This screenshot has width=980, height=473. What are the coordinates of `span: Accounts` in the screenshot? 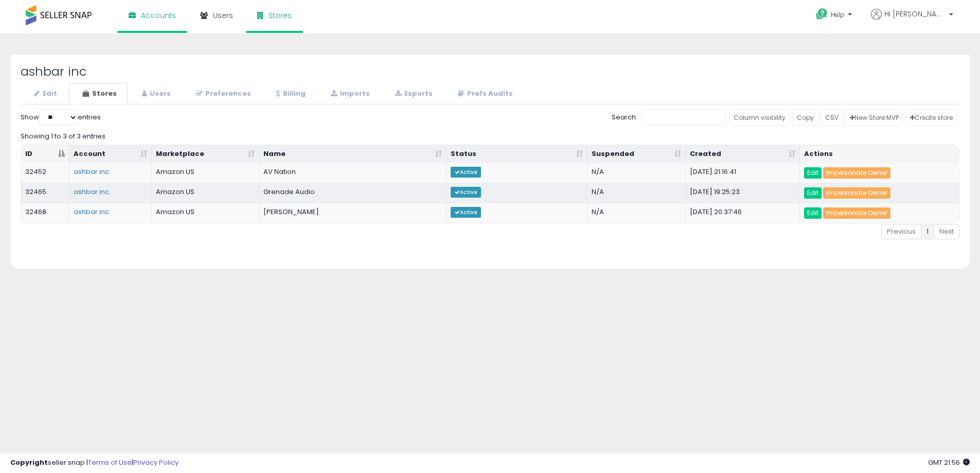 It's located at (158, 15).